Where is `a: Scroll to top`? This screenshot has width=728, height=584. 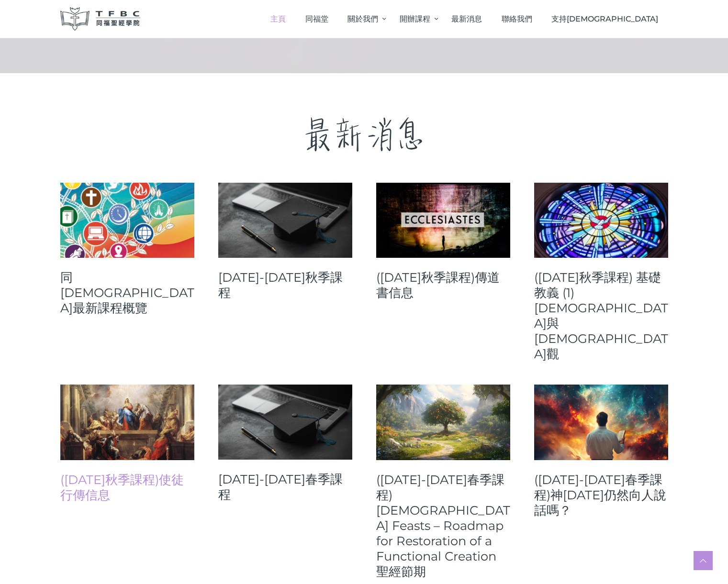
a: Scroll to top is located at coordinates (703, 561).